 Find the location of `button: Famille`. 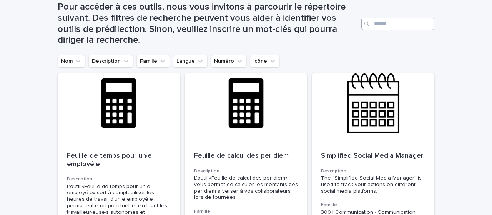

button: Famille is located at coordinates (153, 61).